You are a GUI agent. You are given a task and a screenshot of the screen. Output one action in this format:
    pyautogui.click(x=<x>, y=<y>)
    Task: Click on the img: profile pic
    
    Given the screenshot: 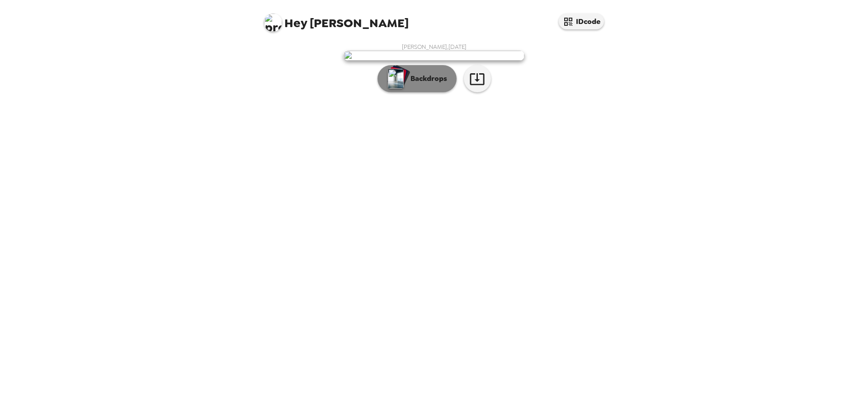 What is the action you would take?
    pyautogui.click(x=273, y=22)
    